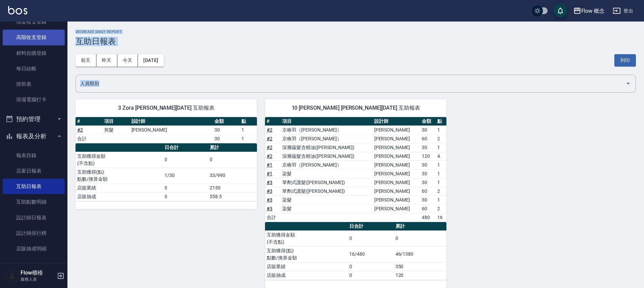 This screenshot has height=288, width=644. Describe the element at coordinates (351, 84) in the screenshot. I see `input: 人員名稱` at that location.